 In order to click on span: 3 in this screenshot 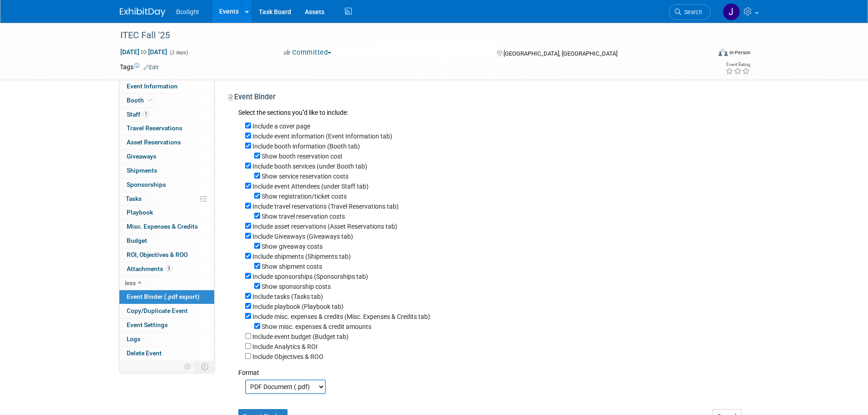, I will do `click(169, 269)`.